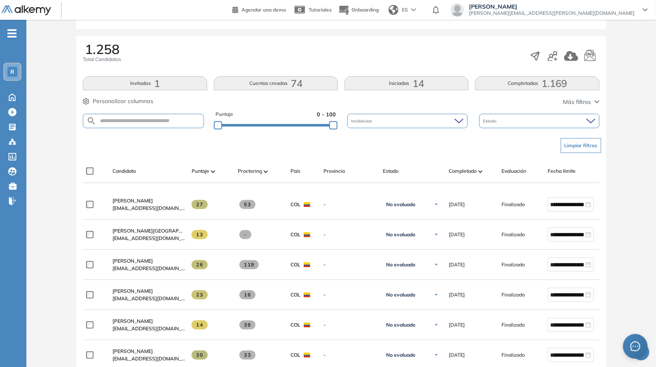 The height and width of the screenshot is (367, 656). I want to click on span: Tutoriales, so click(320, 9).